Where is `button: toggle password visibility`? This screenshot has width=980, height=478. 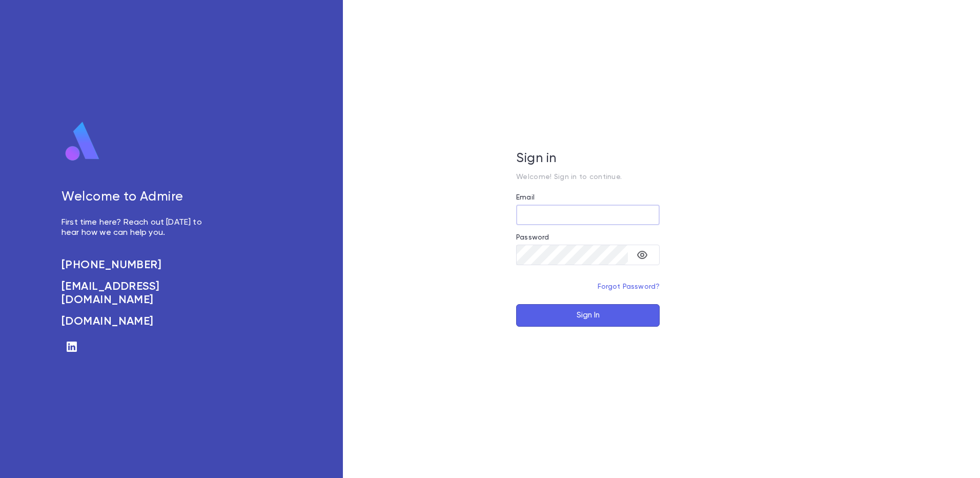 button: toggle password visibility is located at coordinates (643, 255).